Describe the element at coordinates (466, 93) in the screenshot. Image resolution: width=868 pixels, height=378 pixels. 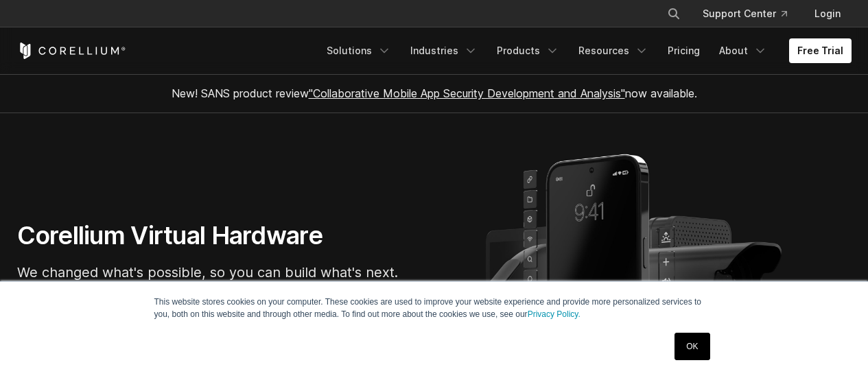
I see `a: "Collaborative Mobile App Security Development and Analysis"` at that location.